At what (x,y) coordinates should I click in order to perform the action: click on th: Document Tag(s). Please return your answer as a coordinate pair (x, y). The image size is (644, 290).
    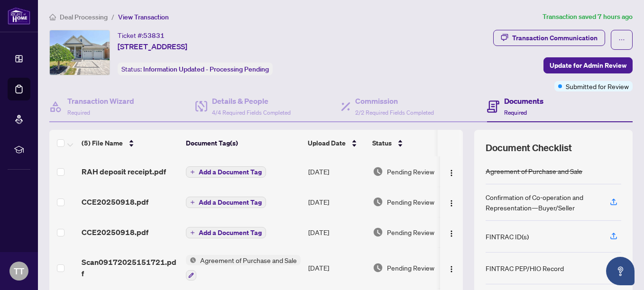
    Looking at the image, I should click on (243, 143).